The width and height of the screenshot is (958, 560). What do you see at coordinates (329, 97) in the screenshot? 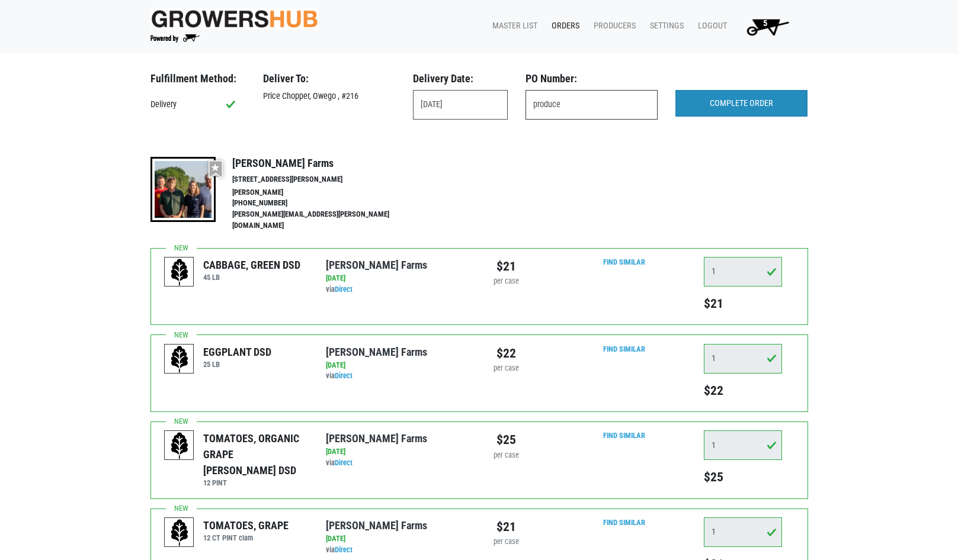
I see `div: Price Chopper, Owego , #216` at bounding box center [329, 97].